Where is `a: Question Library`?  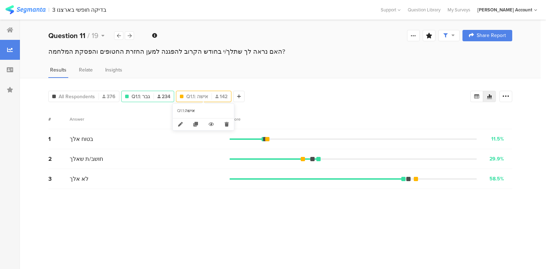 a: Question Library is located at coordinates (424, 10).